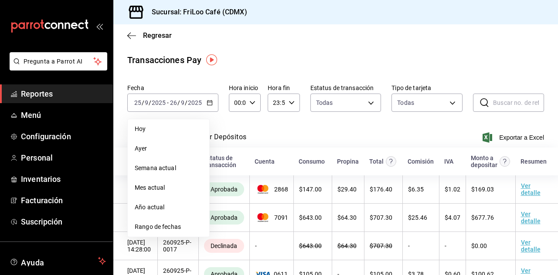 The height and width of the screenshot is (275, 558). I want to click on span: $ 147.00, so click(310, 189).